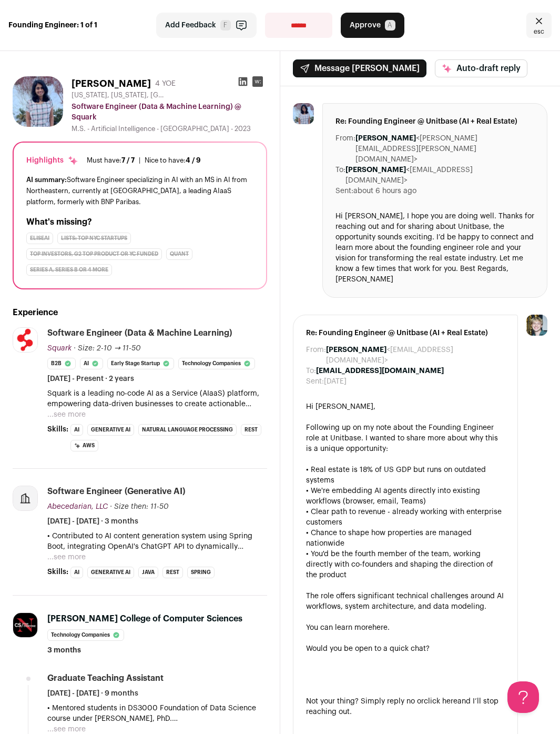  I want to click on span: Abecedarian, LLC, so click(78, 507).